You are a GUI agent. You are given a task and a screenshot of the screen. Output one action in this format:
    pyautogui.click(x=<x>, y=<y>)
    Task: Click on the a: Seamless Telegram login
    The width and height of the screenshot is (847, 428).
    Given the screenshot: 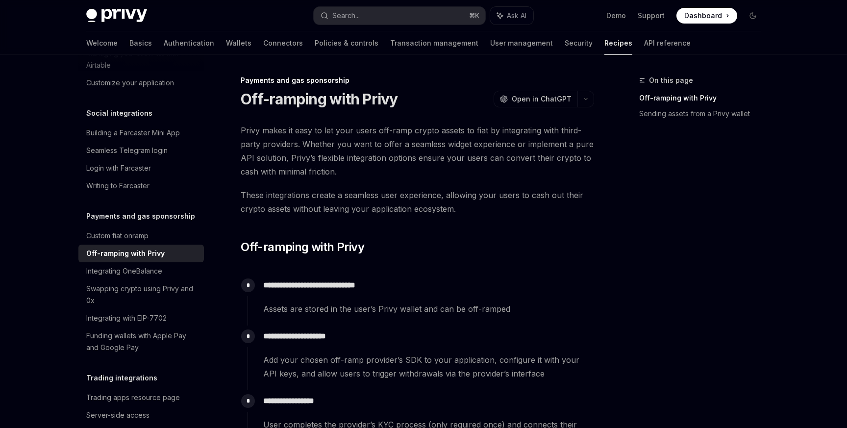 What is the action you would take?
    pyautogui.click(x=141, y=151)
    